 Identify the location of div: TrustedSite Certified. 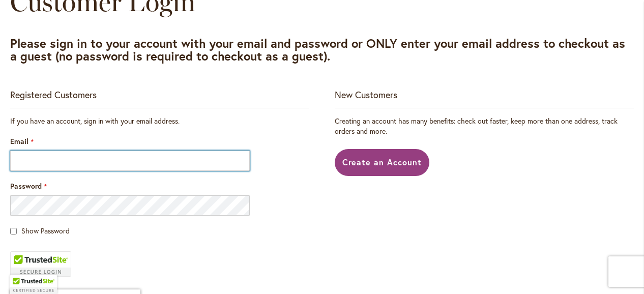
(41, 264).